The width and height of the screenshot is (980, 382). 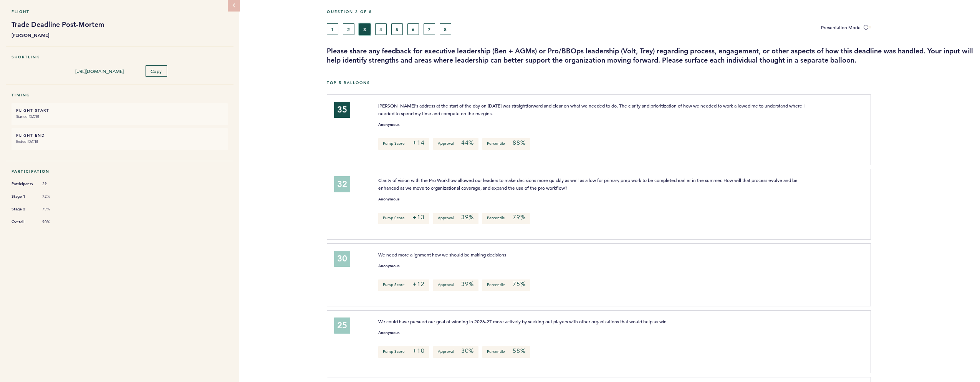 What do you see at coordinates (23, 209) in the screenshot?
I see `span: Stage 2` at bounding box center [23, 209].